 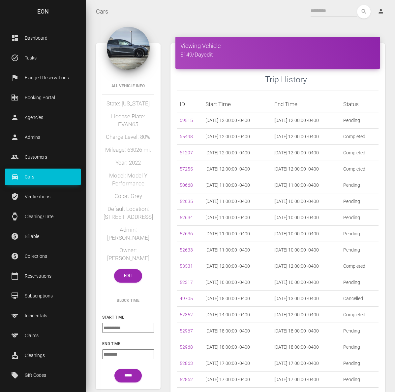 I want to click on p: Billable, so click(x=43, y=236).